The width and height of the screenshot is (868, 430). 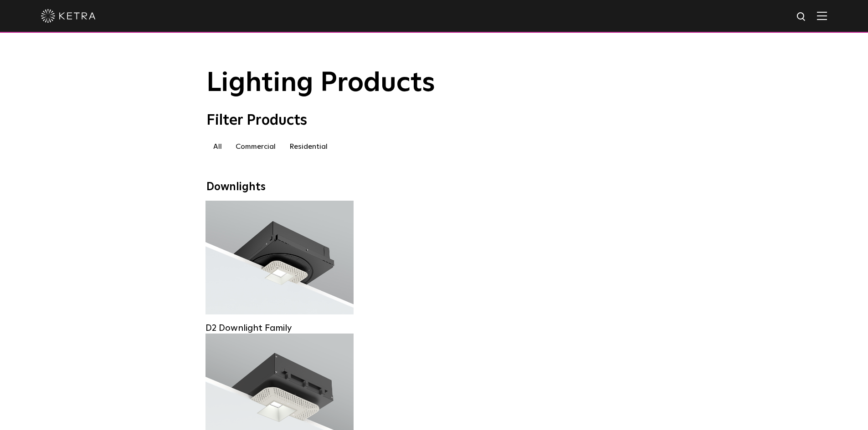 What do you see at coordinates (68, 16) in the screenshot?
I see `img: ketra-logo-2019-white` at bounding box center [68, 16].